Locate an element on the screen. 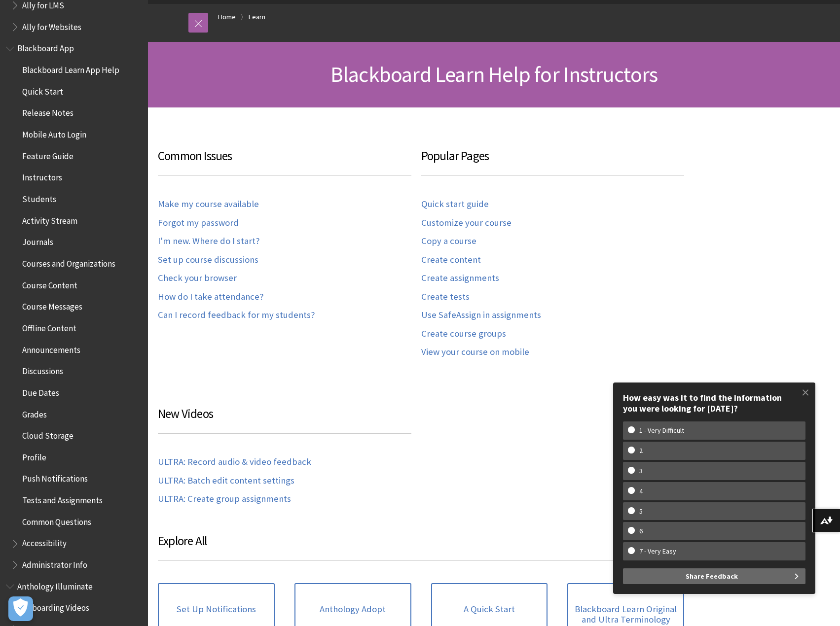 This screenshot has height=626, width=840. span: Mobile Auto Login is located at coordinates (54, 133).